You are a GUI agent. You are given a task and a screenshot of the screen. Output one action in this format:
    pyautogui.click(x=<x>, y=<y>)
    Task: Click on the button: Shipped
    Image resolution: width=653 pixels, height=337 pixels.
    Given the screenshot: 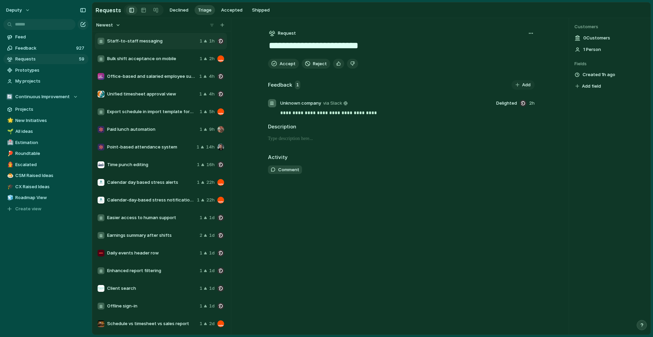 What is the action you would take?
    pyautogui.click(x=261, y=10)
    